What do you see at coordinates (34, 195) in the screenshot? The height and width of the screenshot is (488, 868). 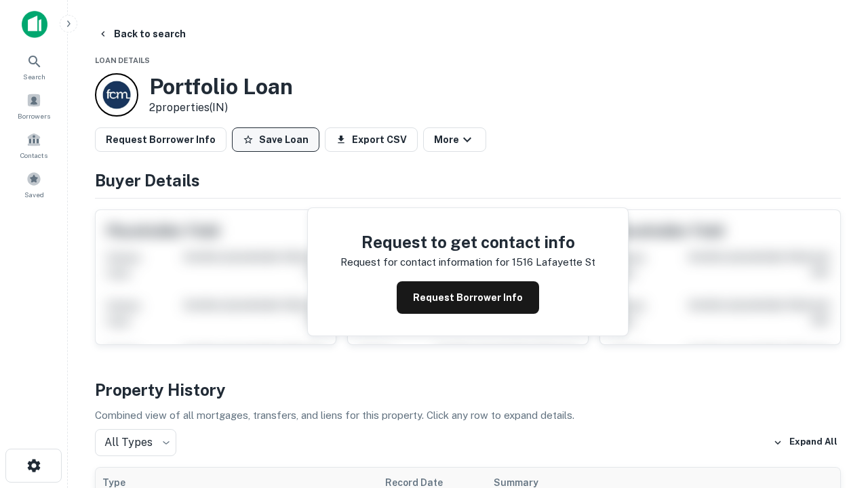 I see `span: Saved` at bounding box center [34, 195].